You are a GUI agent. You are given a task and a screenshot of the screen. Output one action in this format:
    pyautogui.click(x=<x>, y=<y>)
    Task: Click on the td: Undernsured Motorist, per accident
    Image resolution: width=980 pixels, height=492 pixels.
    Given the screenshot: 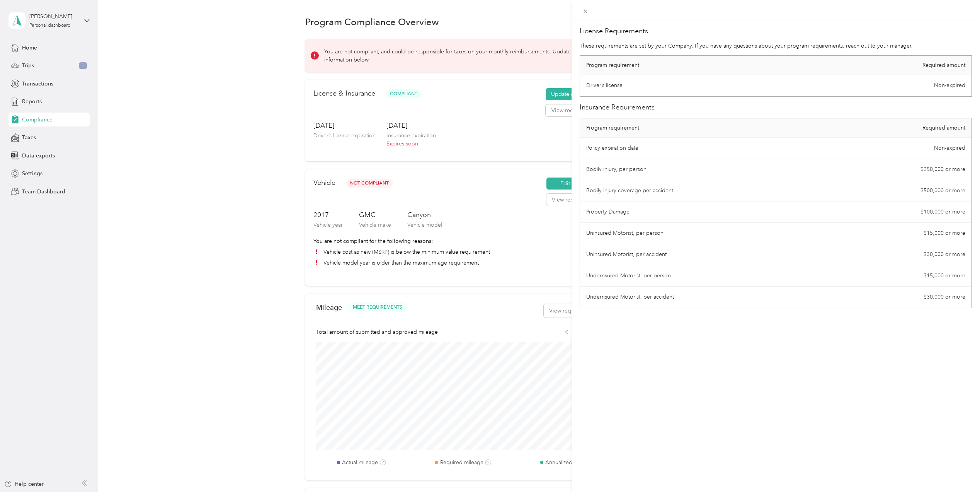 What is the action you would take?
    pyautogui.click(x=704, y=297)
    